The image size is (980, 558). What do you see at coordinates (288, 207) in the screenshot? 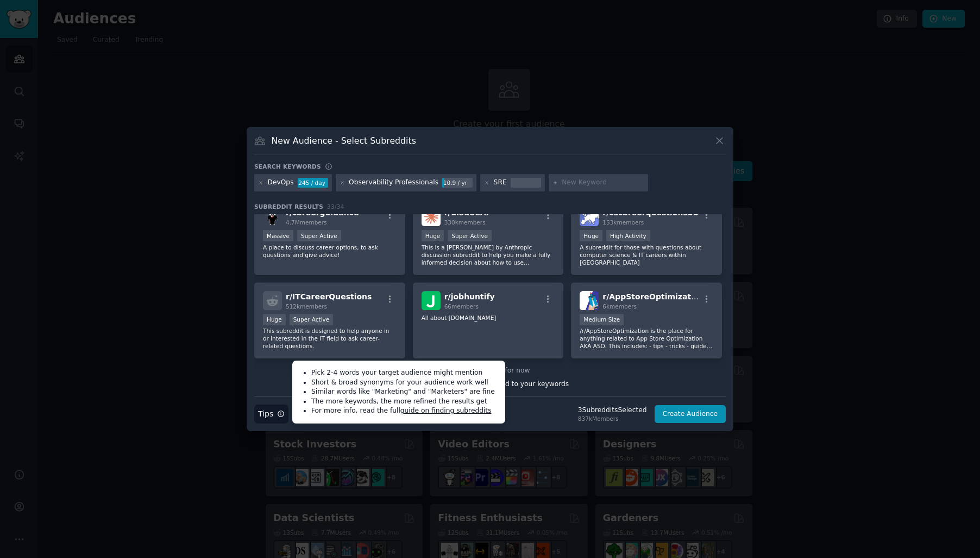
I see `span: Subreddit Results` at bounding box center [288, 207].